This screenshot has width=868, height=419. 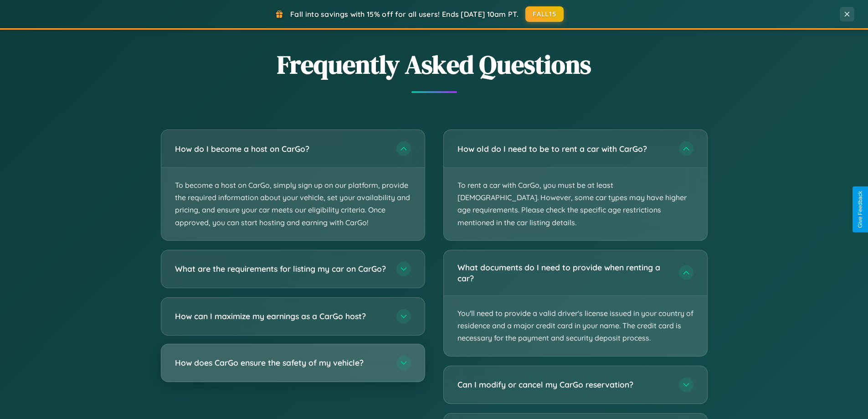 What do you see at coordinates (563, 385) in the screenshot?
I see `h3: Can I modify or cancel my CarGo reservation?` at bounding box center [563, 385].